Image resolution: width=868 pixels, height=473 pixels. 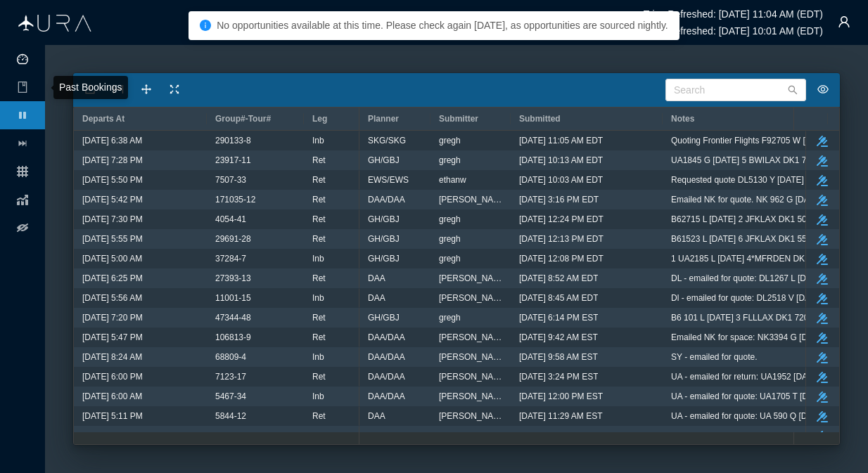 What do you see at coordinates (90, 90) in the screenshot?
I see `button: icon: download` at bounding box center [90, 90].